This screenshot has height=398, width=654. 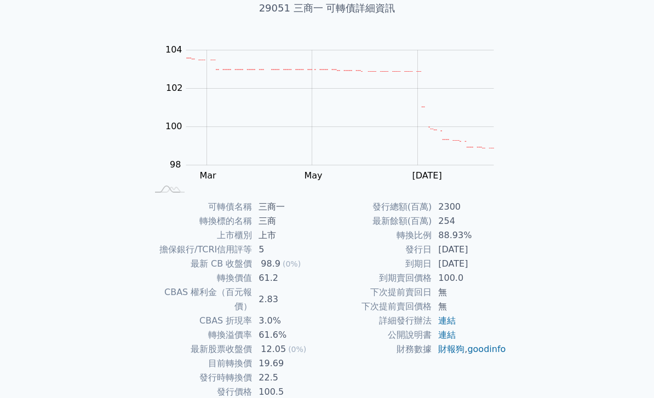 What do you see at coordinates (199, 264) in the screenshot?
I see `td: 最新 CB 收盤價` at bounding box center [199, 264].